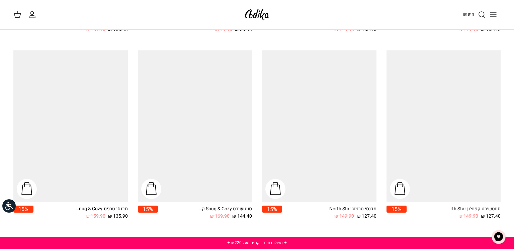 This screenshot has width=514, height=249. I want to click on div: מכנסי טרנינג Snug & Cozy גזרה משוחררת, so click(101, 209).